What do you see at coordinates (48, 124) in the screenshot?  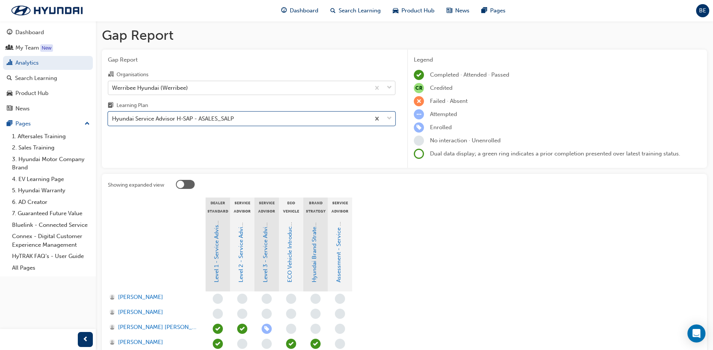 I see `button: Pages` at bounding box center [48, 124].